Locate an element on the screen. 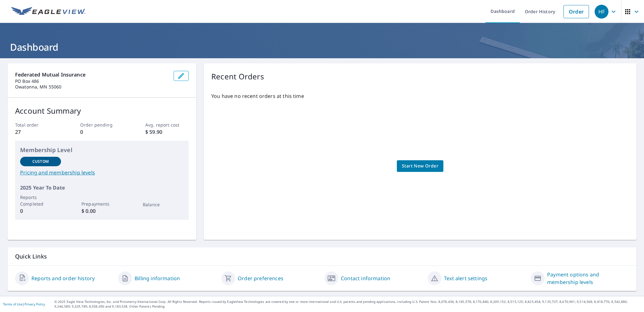 Image resolution: width=644 pixels, height=312 pixels. a: Billing information is located at coordinates (157, 278).